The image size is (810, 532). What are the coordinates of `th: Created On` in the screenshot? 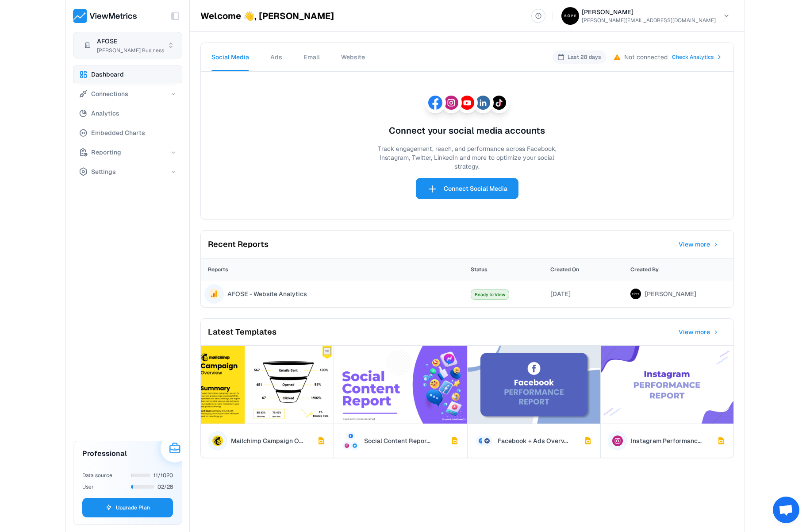 It's located at (586, 269).